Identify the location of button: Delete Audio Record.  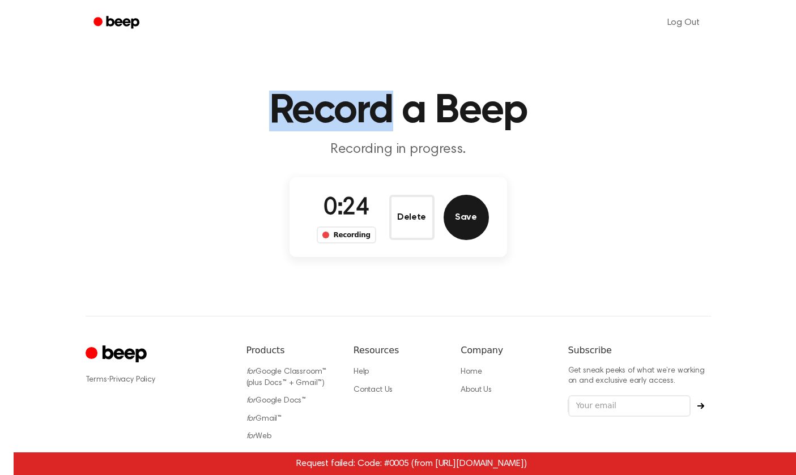
(412, 218).